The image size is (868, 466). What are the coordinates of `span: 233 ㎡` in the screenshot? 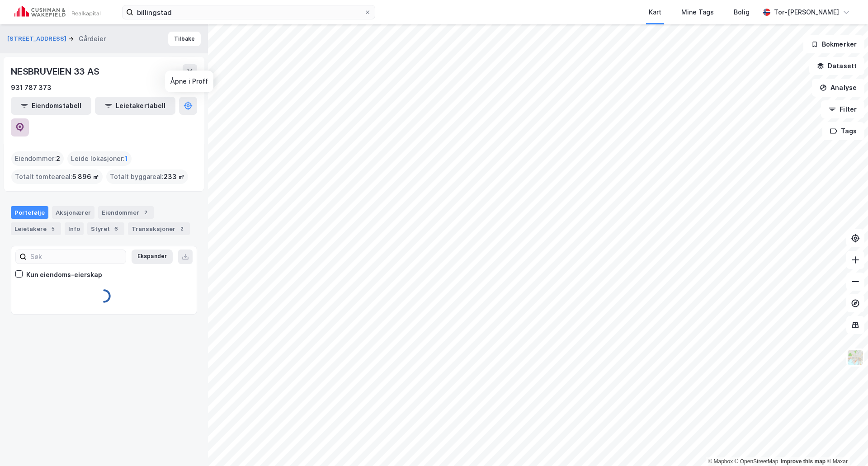 It's located at (174, 177).